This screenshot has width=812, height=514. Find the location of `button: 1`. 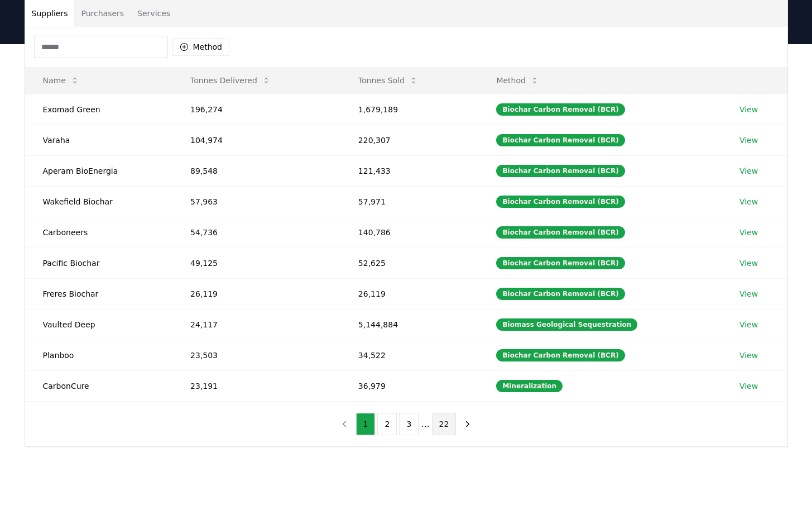

button: 1 is located at coordinates (366, 424).